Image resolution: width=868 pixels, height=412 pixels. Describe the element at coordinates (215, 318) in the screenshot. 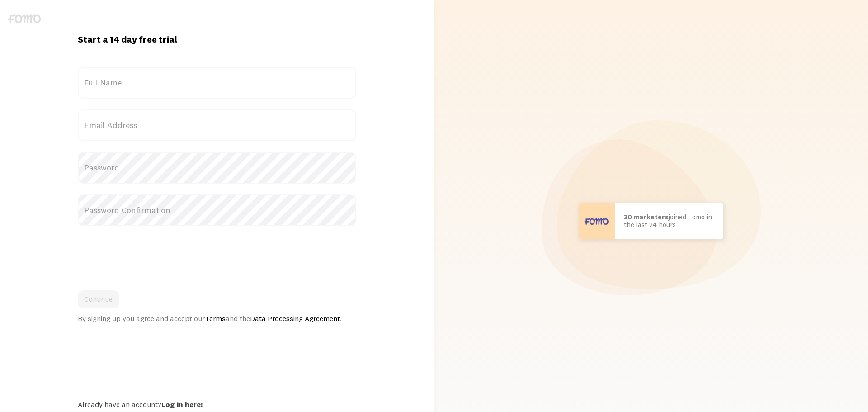

I see `a: Terms` at that location.